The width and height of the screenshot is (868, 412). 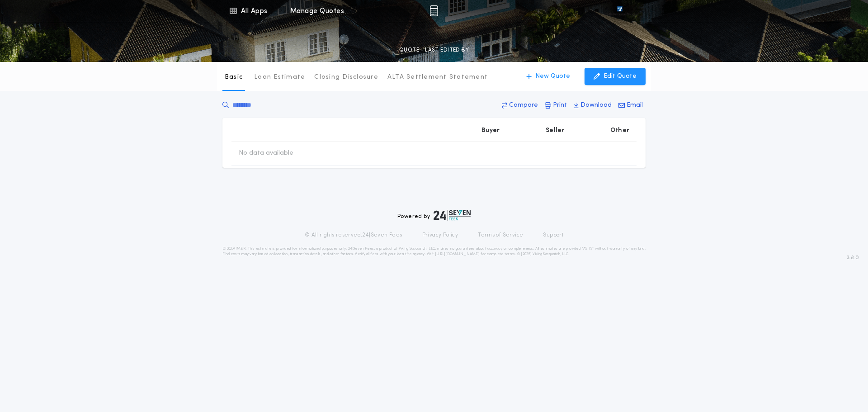 I want to click on p: ALTA Settlement Statement, so click(x=438, y=77).